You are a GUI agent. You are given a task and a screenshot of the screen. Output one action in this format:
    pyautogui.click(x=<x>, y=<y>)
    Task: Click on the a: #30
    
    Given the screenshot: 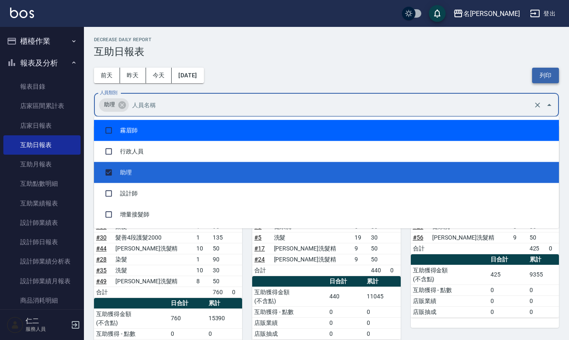 What is the action you would take?
    pyautogui.click(x=101, y=226)
    